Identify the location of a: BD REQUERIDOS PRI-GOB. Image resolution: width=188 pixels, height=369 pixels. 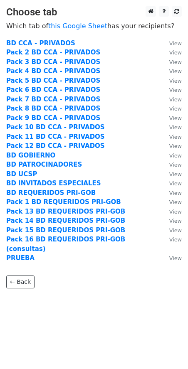
(51, 193).